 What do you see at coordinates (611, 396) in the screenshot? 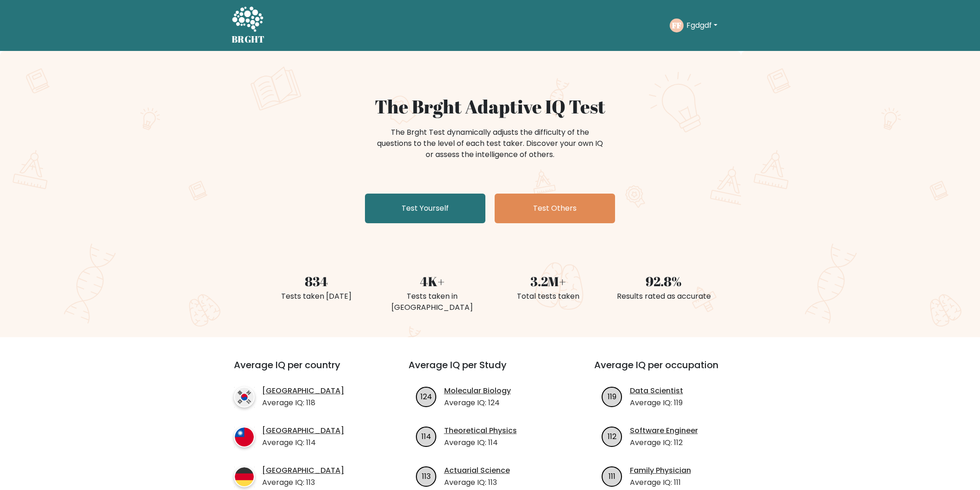
I see `text: 119` at bounding box center [611, 396].